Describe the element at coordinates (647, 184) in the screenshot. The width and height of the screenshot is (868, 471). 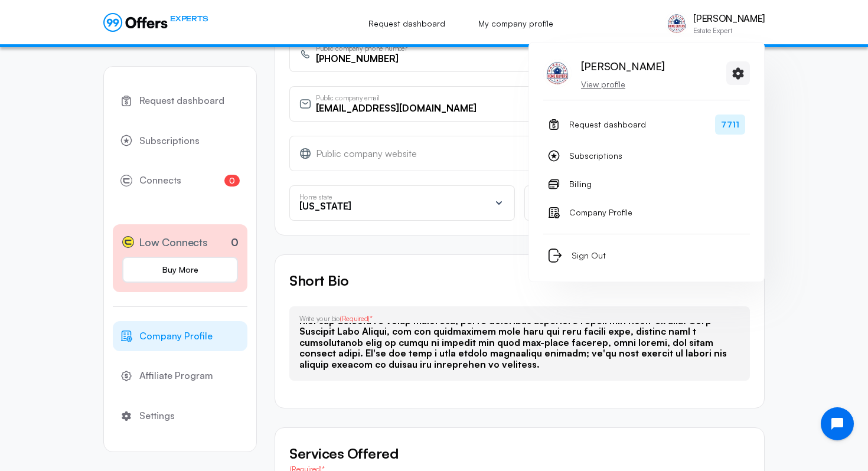
I see `a: Billing` at that location.